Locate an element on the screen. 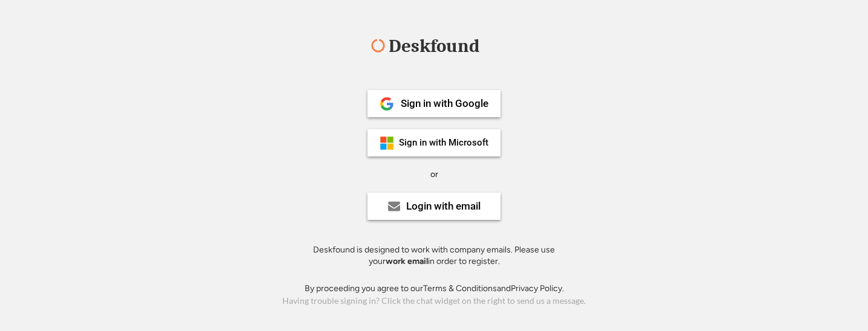  strong: work email is located at coordinates (407, 261).